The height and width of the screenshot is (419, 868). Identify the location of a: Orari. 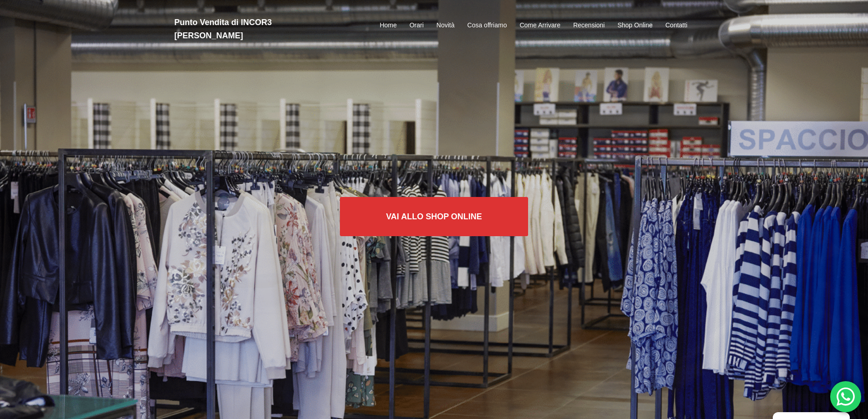
(417, 26).